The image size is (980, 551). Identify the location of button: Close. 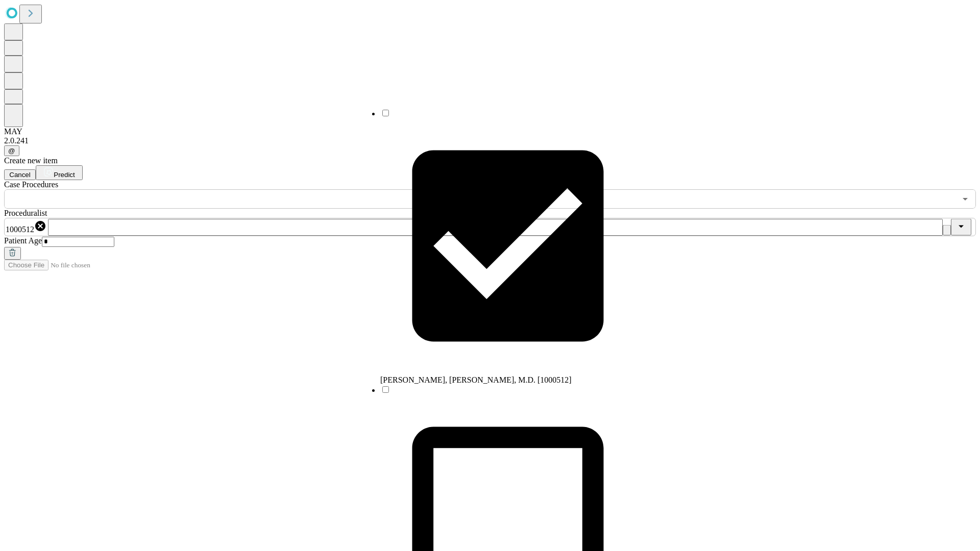
(961, 227).